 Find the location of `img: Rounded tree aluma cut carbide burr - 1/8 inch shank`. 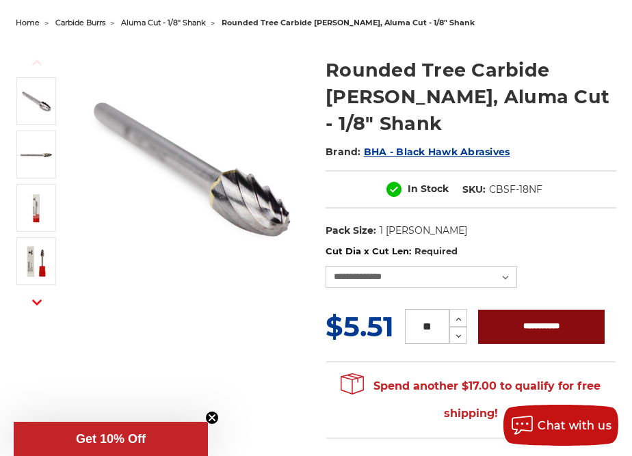

img: Rounded tree aluma cut carbide burr - 1/8 inch shank is located at coordinates (36, 208).